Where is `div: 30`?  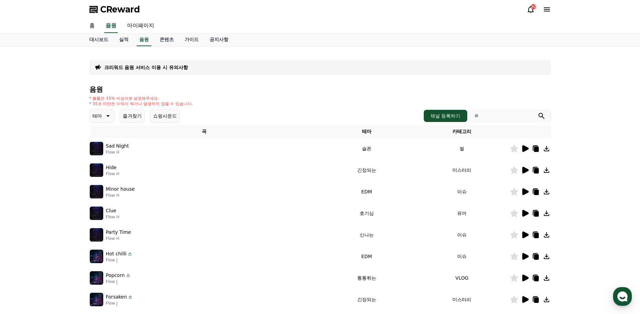
div: 30 is located at coordinates (533, 7).